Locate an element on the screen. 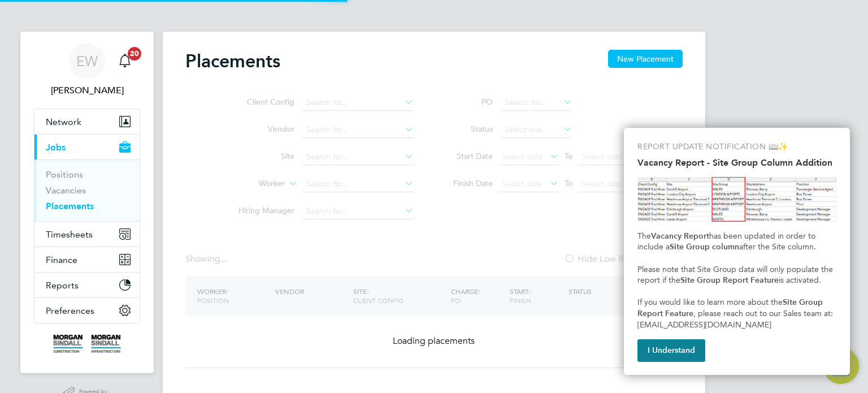 This screenshot has height=393, width=868. a: Vacancies is located at coordinates (66, 190).